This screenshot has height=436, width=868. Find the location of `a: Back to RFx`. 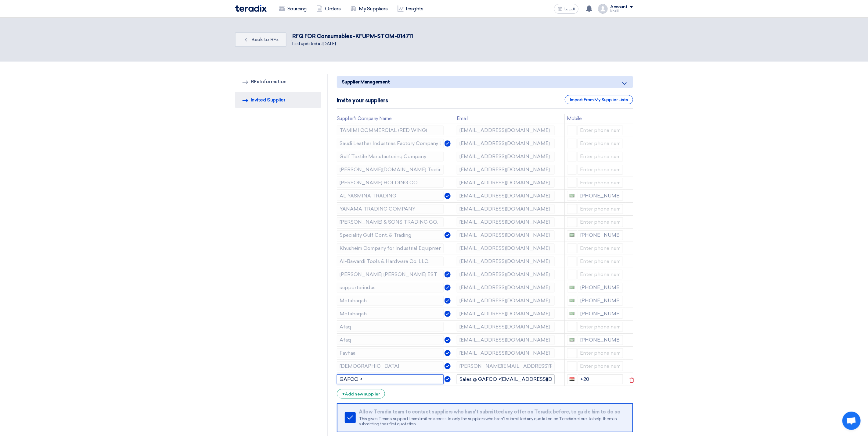

a: Back to RFx is located at coordinates (260, 40).